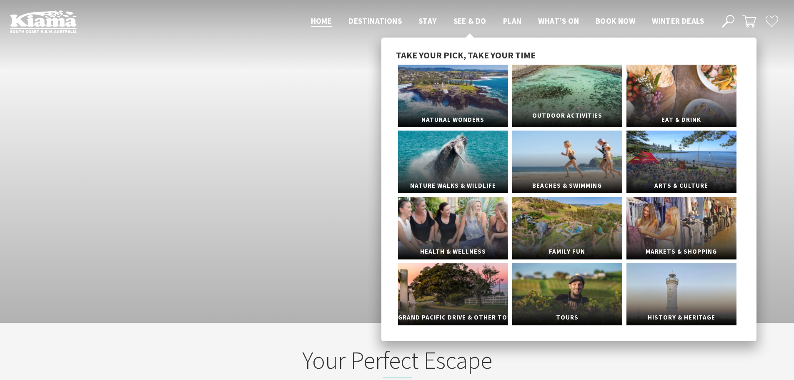  What do you see at coordinates (453, 120) in the screenshot?
I see `span: Natural Wonders` at bounding box center [453, 120].